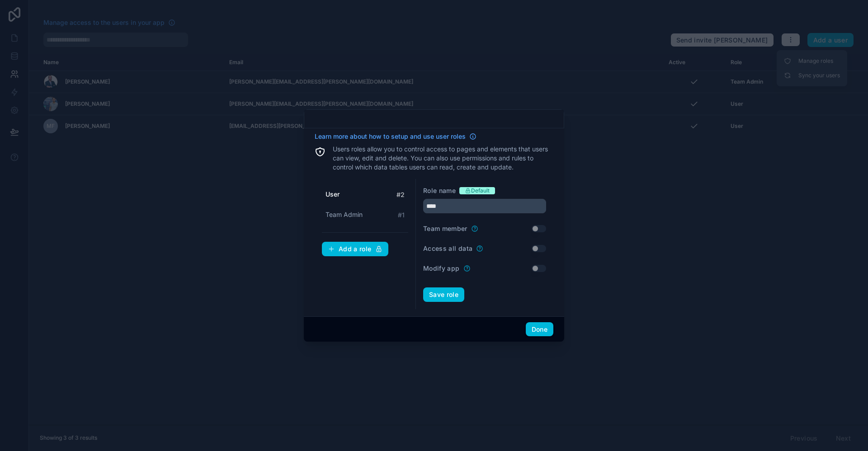  What do you see at coordinates (355, 249) in the screenshot?
I see `div: Add a role` at bounding box center [355, 249].